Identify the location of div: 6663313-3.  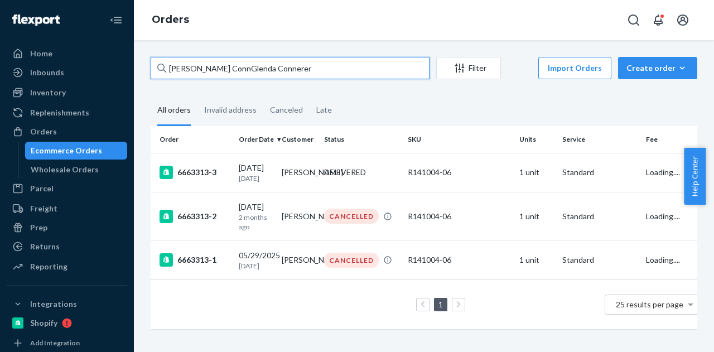
(195, 172).